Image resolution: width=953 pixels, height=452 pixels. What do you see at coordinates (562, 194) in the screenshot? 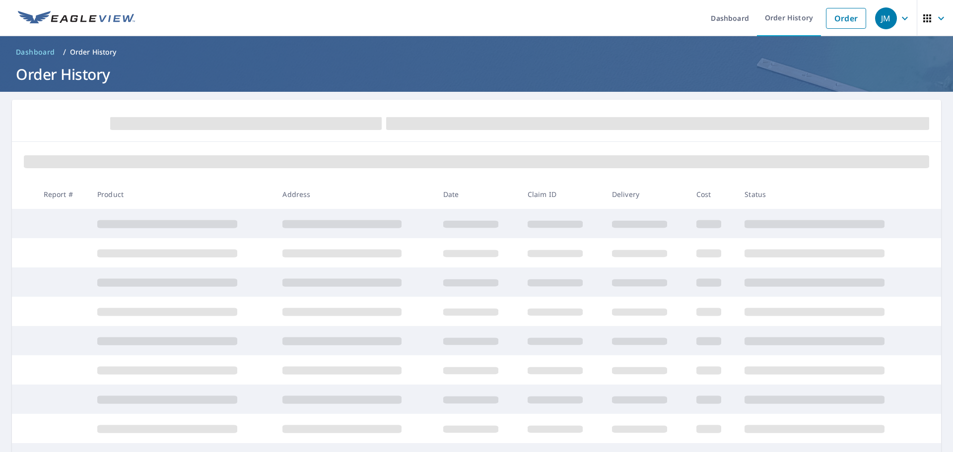
I see `th: Claim ID` at bounding box center [562, 194].